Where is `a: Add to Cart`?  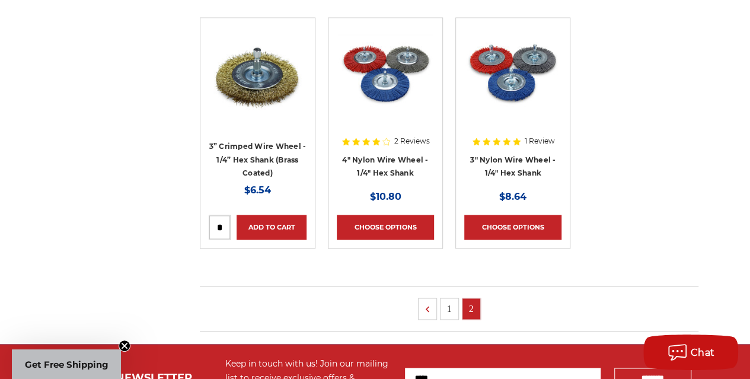
a: Add to Cart is located at coordinates (271, 227).